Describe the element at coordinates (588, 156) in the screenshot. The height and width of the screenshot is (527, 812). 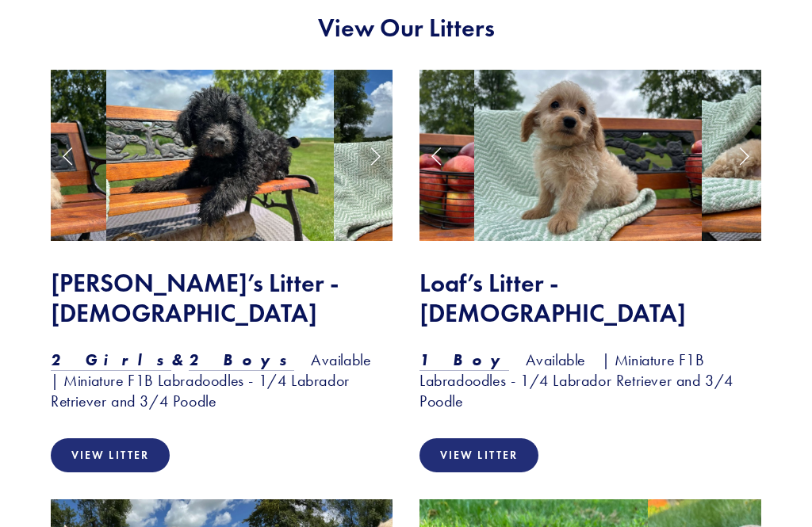
I see `img: Heston 9.jpg` at that location.